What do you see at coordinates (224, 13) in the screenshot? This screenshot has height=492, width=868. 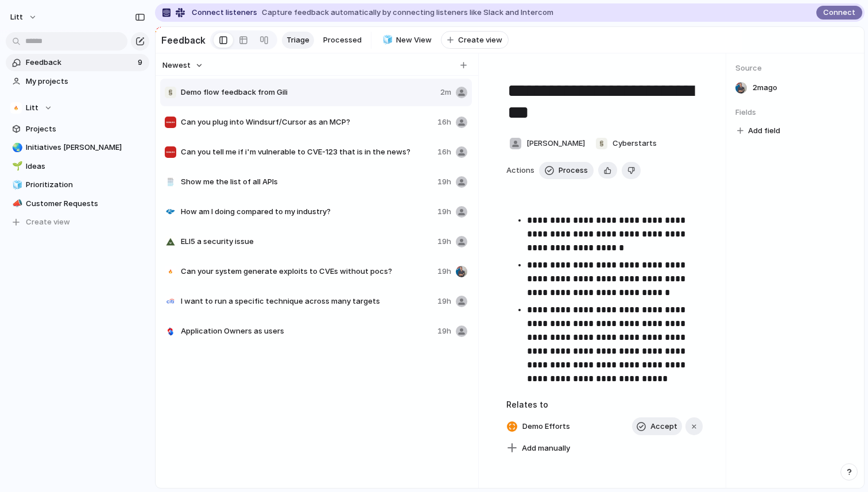 I see `span: Connect listeners` at bounding box center [224, 13].